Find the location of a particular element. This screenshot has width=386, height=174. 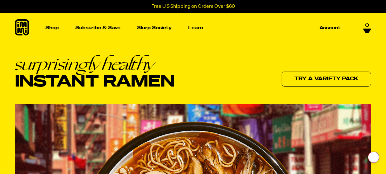

a: Subscribe & Save is located at coordinates (98, 28).